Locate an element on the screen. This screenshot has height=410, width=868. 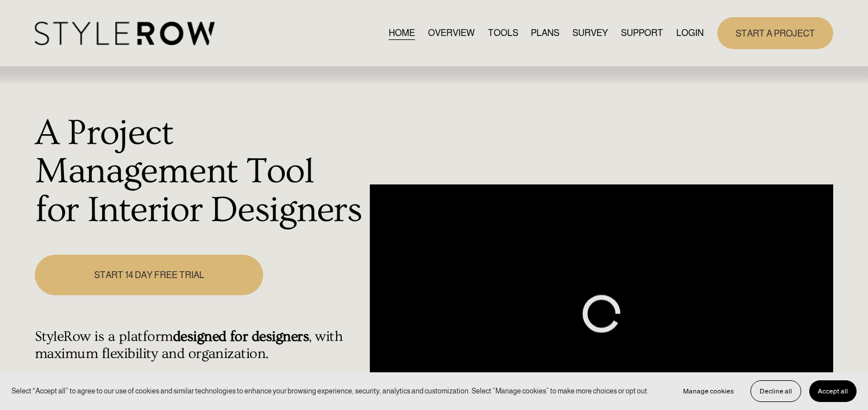
span: Decline all is located at coordinates (776, 391).